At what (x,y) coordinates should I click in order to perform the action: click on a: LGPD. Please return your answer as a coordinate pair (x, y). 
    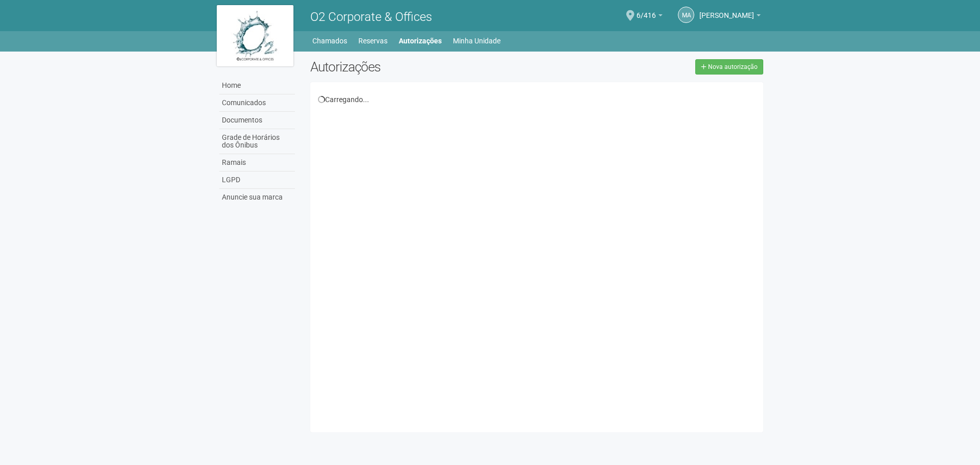
    Looking at the image, I should click on (257, 180).